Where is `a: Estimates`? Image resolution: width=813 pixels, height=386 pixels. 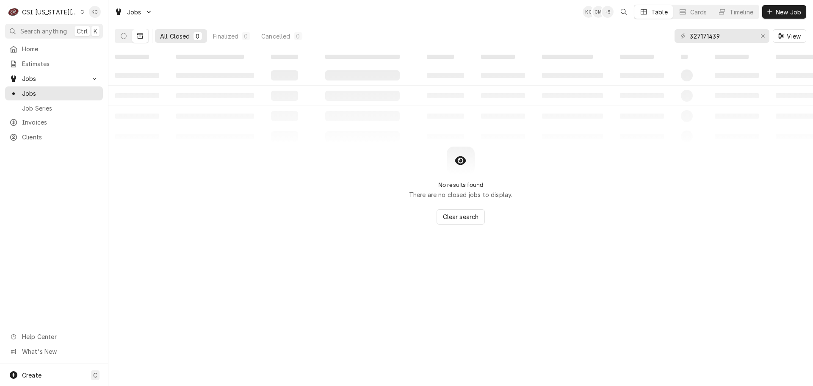
a: Estimates is located at coordinates (54, 64).